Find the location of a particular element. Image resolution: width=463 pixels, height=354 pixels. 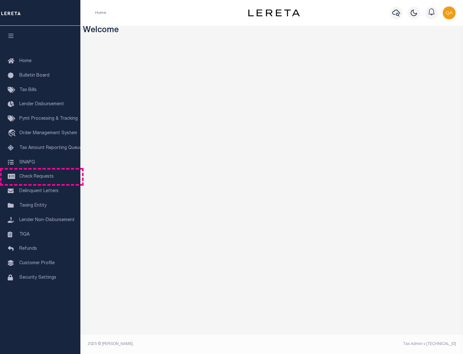

span: TIQA is located at coordinates (24, 234).